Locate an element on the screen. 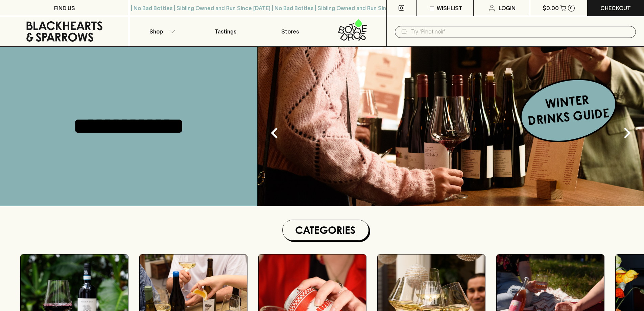  h1: Categories is located at coordinates (326, 230).